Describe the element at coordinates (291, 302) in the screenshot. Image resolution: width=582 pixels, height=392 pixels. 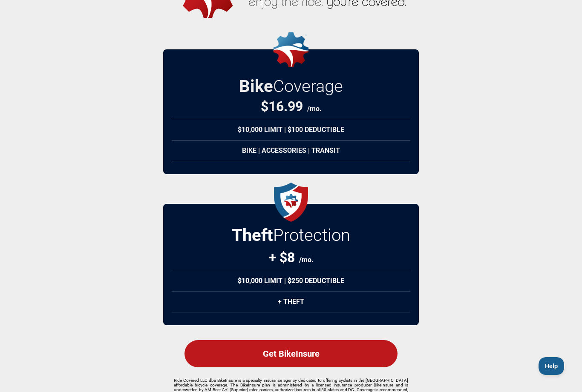
I see `div: + Theft` at that location.